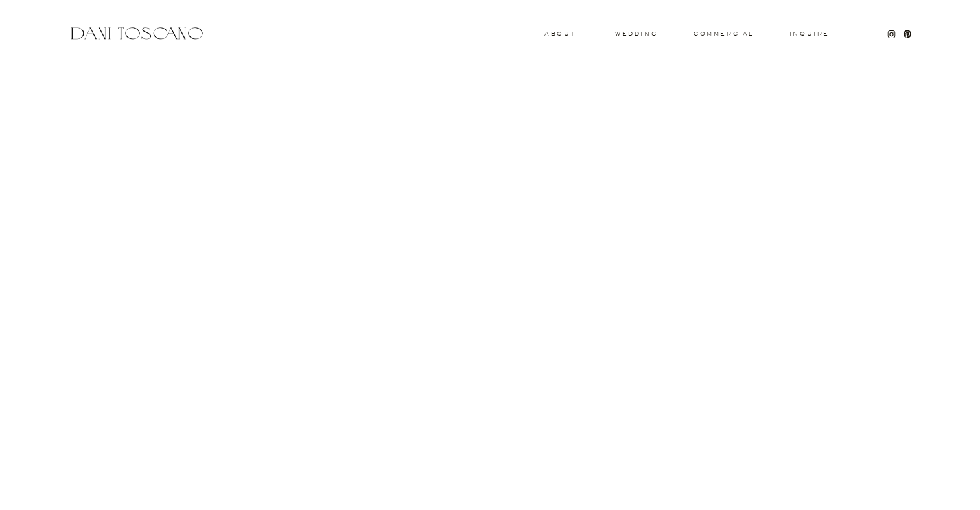 The image size is (980, 510). Describe the element at coordinates (724, 33) in the screenshot. I see `a: commercial` at that location.